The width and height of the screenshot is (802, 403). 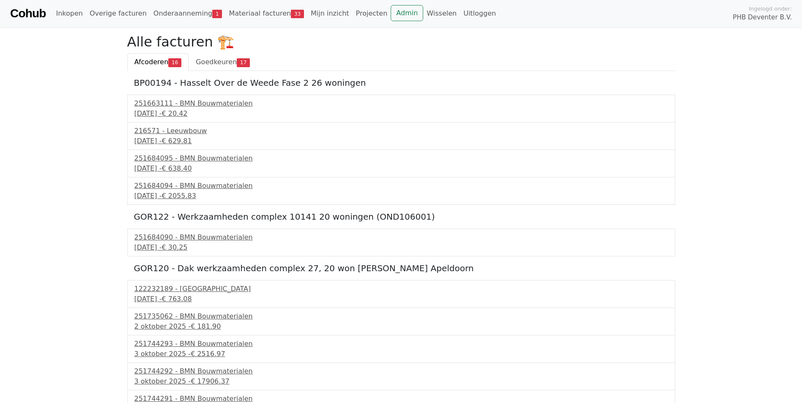 I want to click on span: Afcoderen, so click(x=151, y=62).